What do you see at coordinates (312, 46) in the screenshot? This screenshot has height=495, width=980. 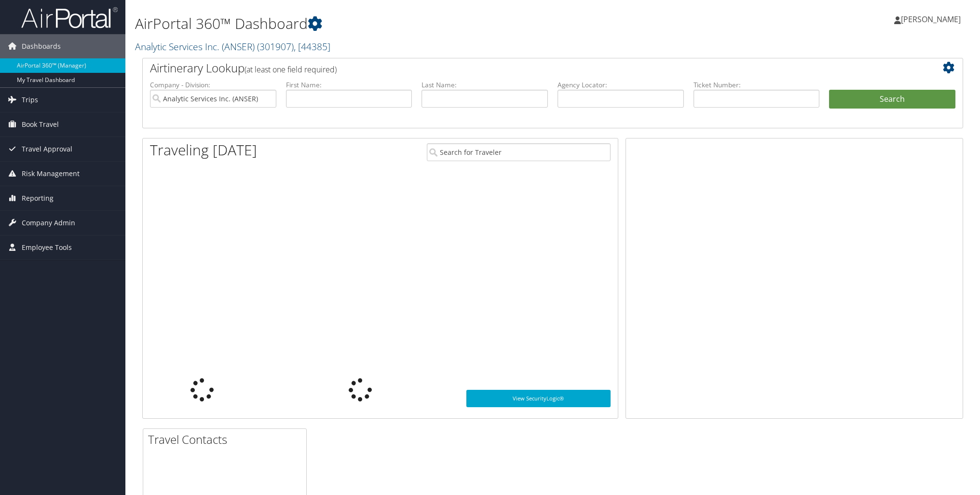 I see `span: , [ 44385 ]` at bounding box center [312, 46].